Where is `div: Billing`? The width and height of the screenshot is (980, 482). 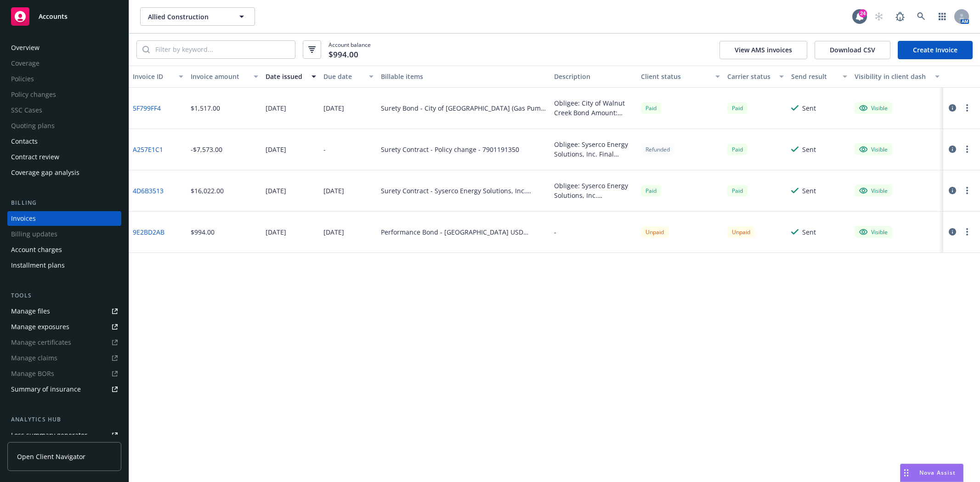 div: Billing is located at coordinates (64, 203).